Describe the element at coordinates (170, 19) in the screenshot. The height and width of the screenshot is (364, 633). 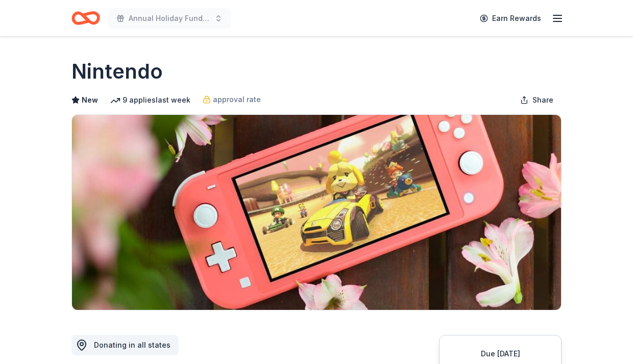
I see `button: Annual Holiday Fundraiser` at that location.